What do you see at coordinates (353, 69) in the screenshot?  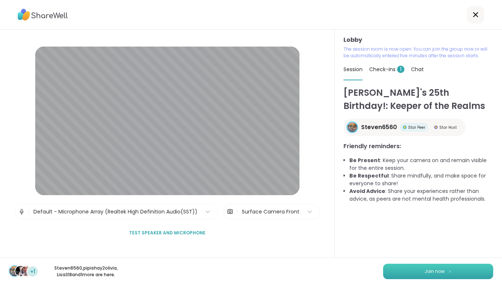 I see `span: Session` at bounding box center [353, 69].